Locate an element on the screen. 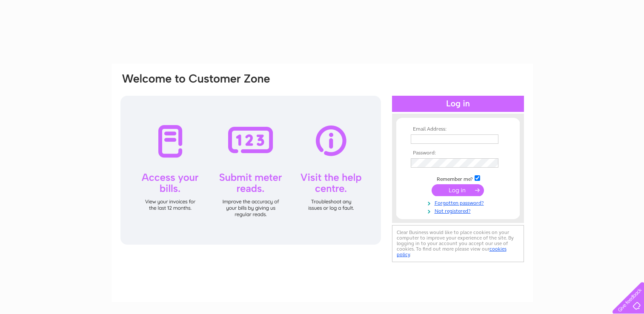 The height and width of the screenshot is (314, 644). th: Password: is located at coordinates (458, 153).